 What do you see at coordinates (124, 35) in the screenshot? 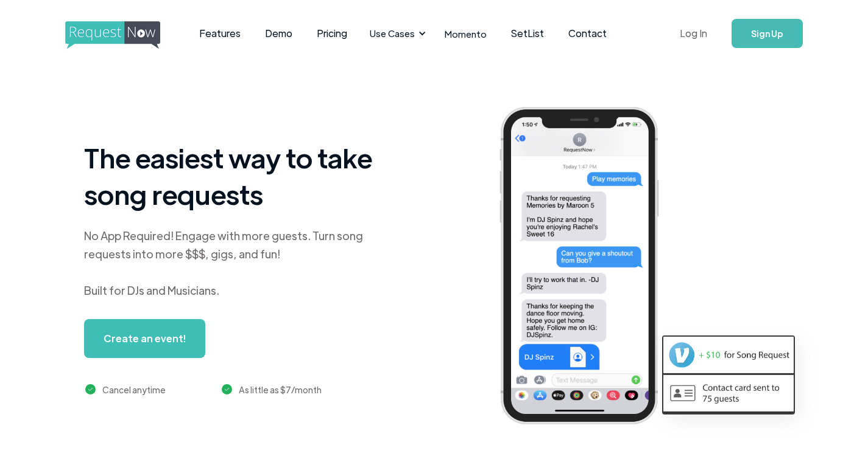
I see `img: requestnow logo` at bounding box center [124, 35].